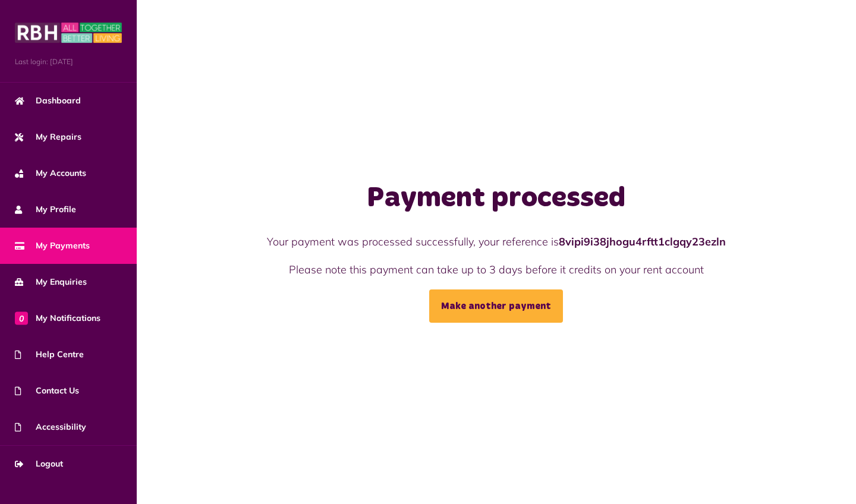 The width and height of the screenshot is (856, 504). What do you see at coordinates (496, 269) in the screenshot?
I see `p: Please note this payment can take up to 3 days before it credits on your rent account` at bounding box center [496, 269].